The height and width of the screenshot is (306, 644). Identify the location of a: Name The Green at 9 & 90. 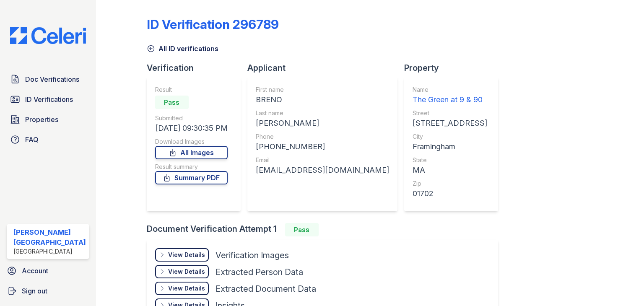
(450, 95).